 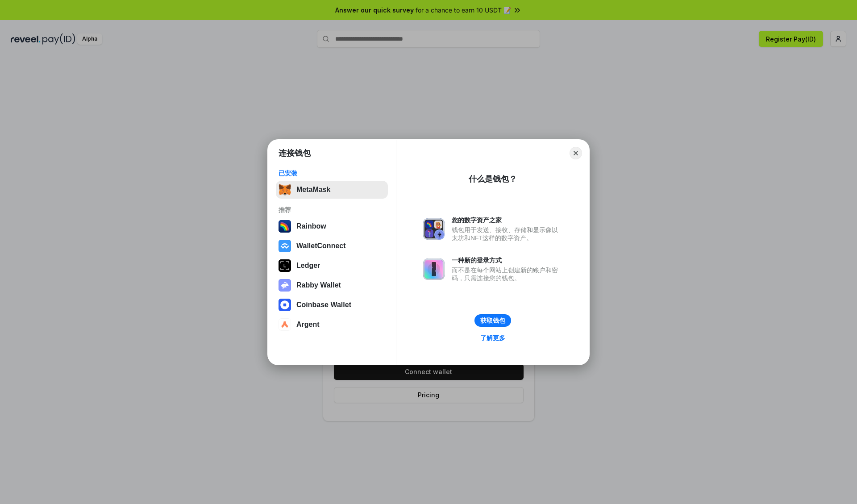 What do you see at coordinates (313, 190) in the screenshot?
I see `div: MetaMask` at bounding box center [313, 190].